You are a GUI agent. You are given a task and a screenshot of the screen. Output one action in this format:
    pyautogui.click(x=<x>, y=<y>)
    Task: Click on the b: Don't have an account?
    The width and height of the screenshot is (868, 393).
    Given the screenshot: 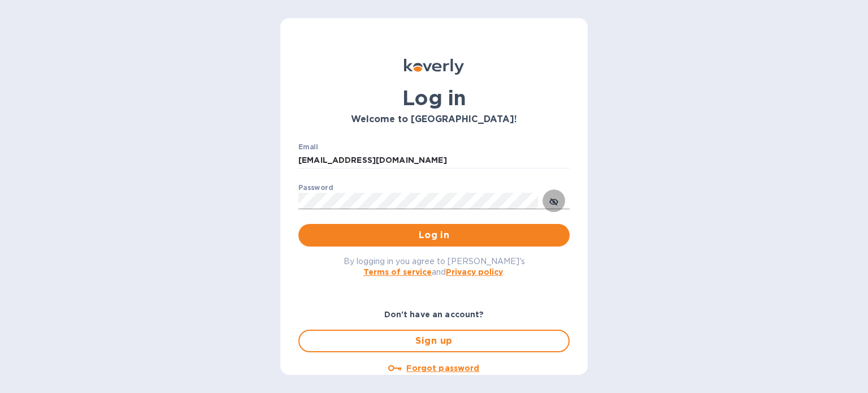 What is the action you would take?
    pyautogui.click(x=434, y=314)
    